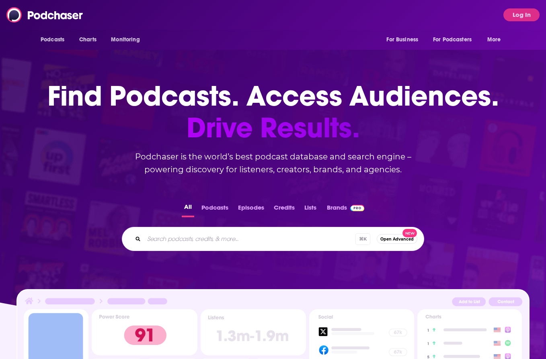  Describe the element at coordinates (45, 15) in the screenshot. I see `a: Podchaser - Follow, Share and Rate Podcasts` at that location.